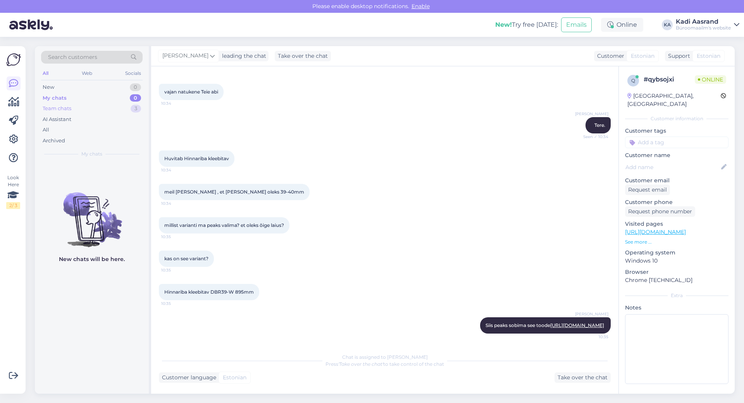  I want to click on div: New, so click(48, 87).